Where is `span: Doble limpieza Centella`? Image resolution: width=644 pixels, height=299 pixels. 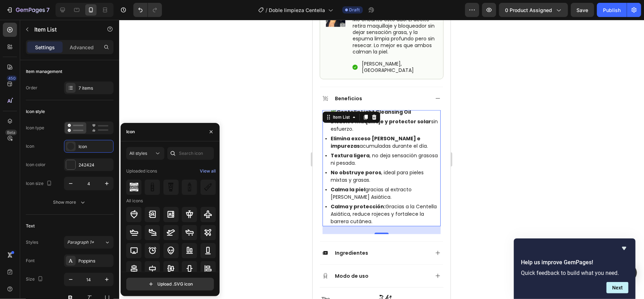 span: Doble limpieza Centella is located at coordinates (297, 10).